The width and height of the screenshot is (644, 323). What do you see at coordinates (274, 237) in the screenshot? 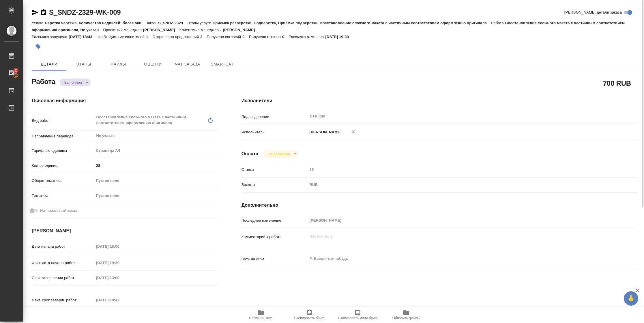
I see `p: Комментарий к работе` at bounding box center [274, 237].